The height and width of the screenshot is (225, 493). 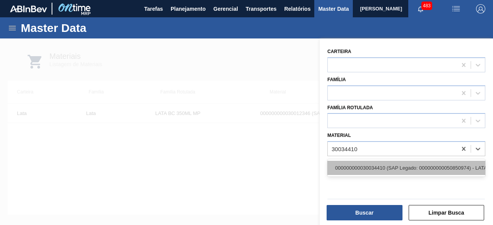 What do you see at coordinates (336, 80) in the screenshot?
I see `label: Família` at bounding box center [336, 80].